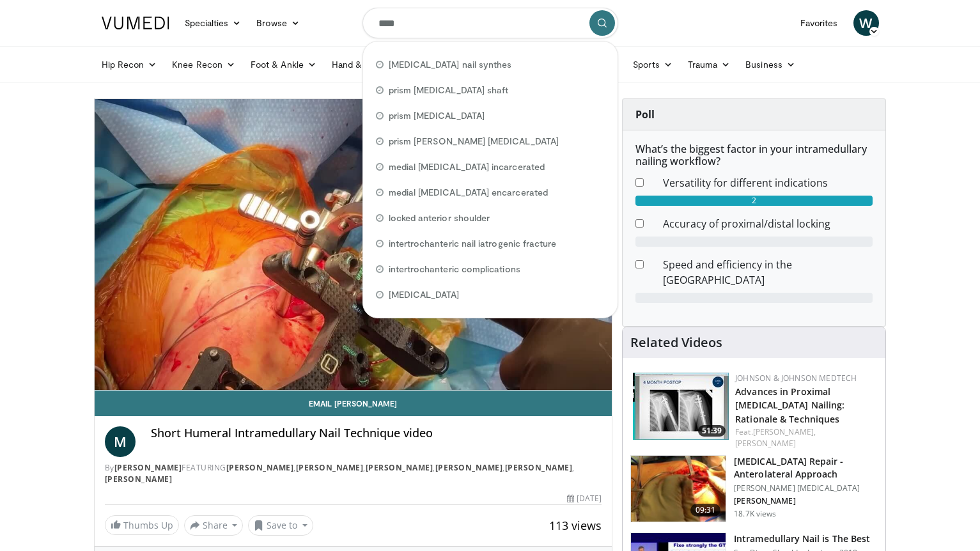 The height and width of the screenshot is (551, 980). I want to click on a: W, so click(866, 23).